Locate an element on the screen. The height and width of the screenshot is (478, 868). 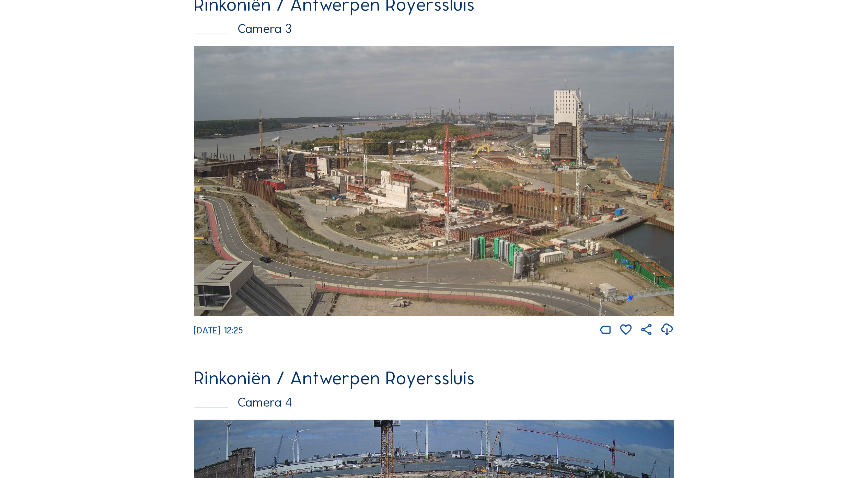
img: Image is located at coordinates (434, 181).